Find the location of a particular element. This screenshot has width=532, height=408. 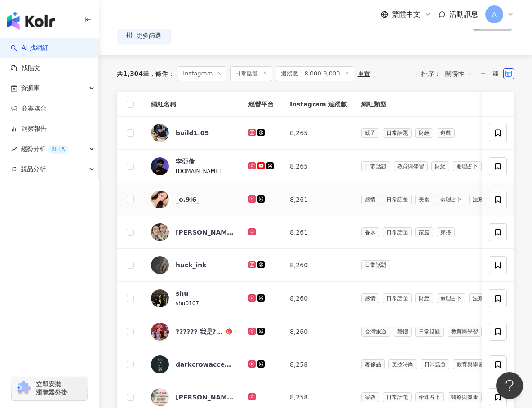

span: 1,304 is located at coordinates (133, 74).